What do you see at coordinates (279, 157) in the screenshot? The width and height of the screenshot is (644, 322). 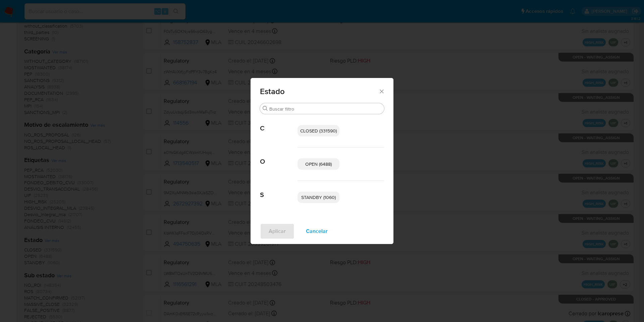 I see `span: O` at bounding box center [279, 157].